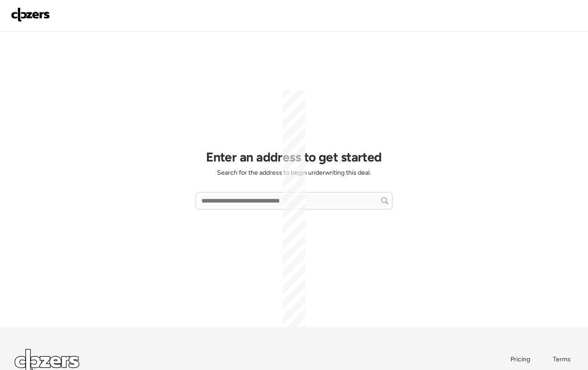  Describe the element at coordinates (294, 173) in the screenshot. I see `span: Search for the address to begin underwriting this deal.` at that location.